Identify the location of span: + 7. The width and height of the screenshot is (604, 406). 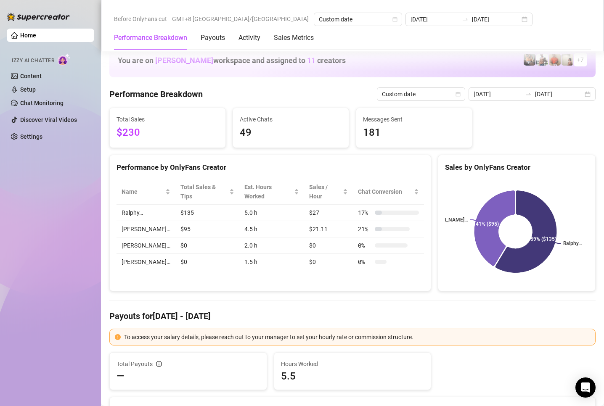
(580, 60).